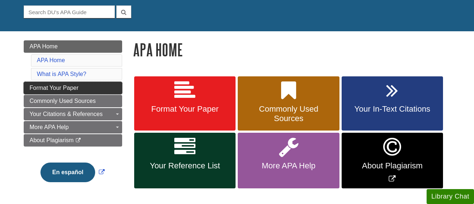 The image size is (474, 204). Describe the element at coordinates (291, 50) in the screenshot. I see `h1: APA Home` at that location.